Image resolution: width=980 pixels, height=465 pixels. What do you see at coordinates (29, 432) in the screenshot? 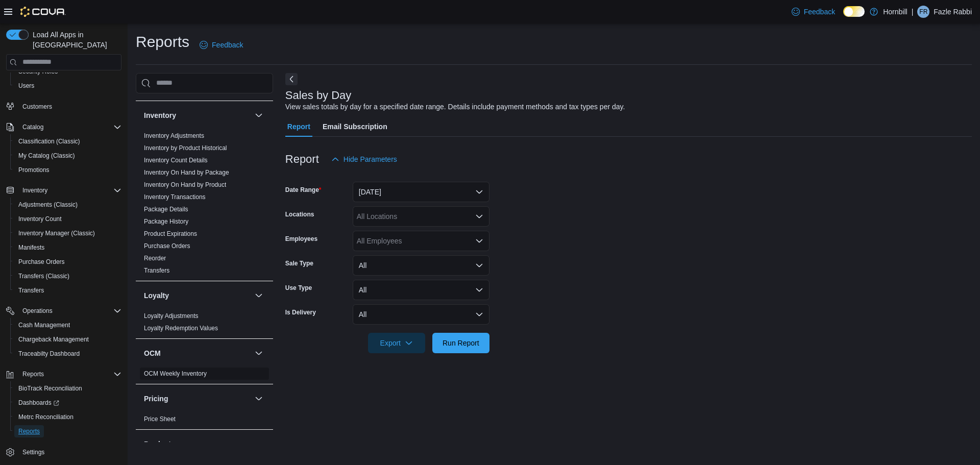
I see `a: Reports` at bounding box center [29, 432].